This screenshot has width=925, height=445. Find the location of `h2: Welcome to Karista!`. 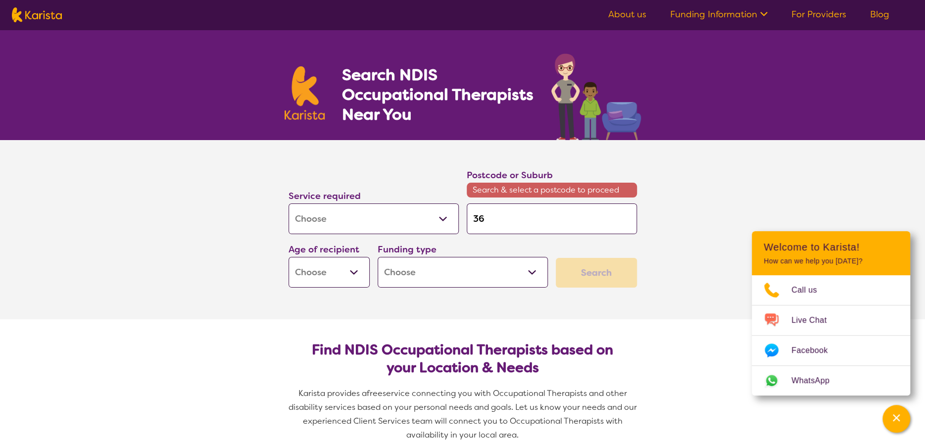

h2: Welcome to Karista! is located at coordinates (831, 247).